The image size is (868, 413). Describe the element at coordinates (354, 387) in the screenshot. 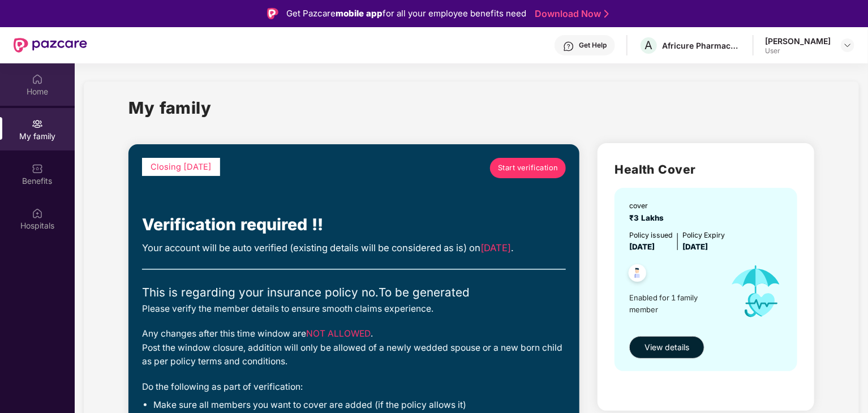

I see `div: Do the following as part of verification:` at that location.